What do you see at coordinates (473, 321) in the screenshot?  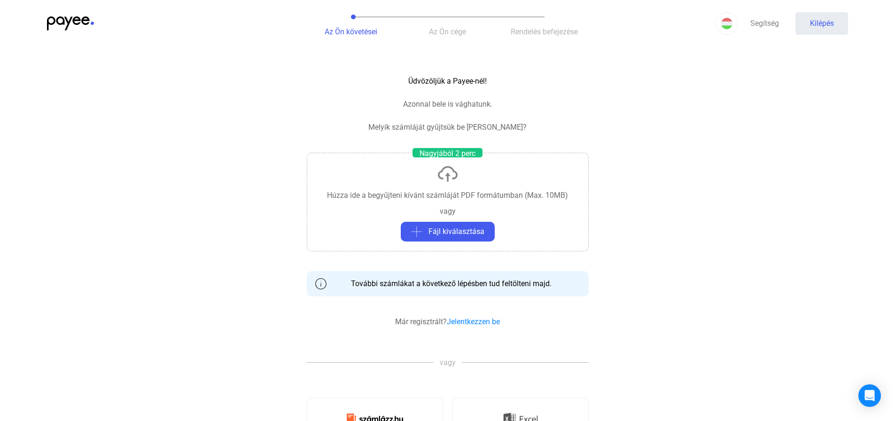 I see `font: Jelentkezzen be` at bounding box center [473, 321].